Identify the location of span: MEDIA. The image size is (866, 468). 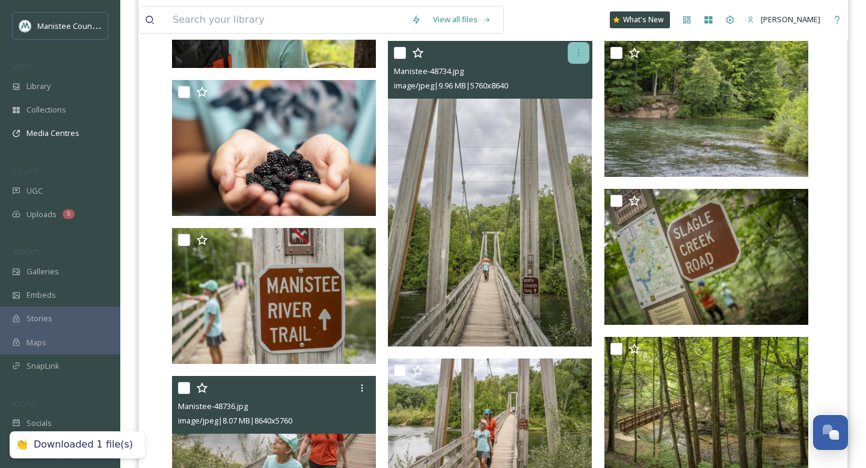
(22, 66).